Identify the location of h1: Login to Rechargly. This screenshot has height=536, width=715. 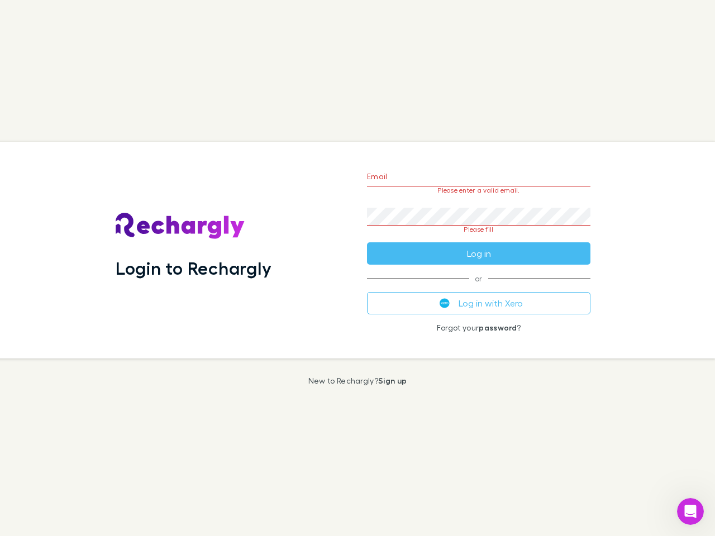
(193, 268).